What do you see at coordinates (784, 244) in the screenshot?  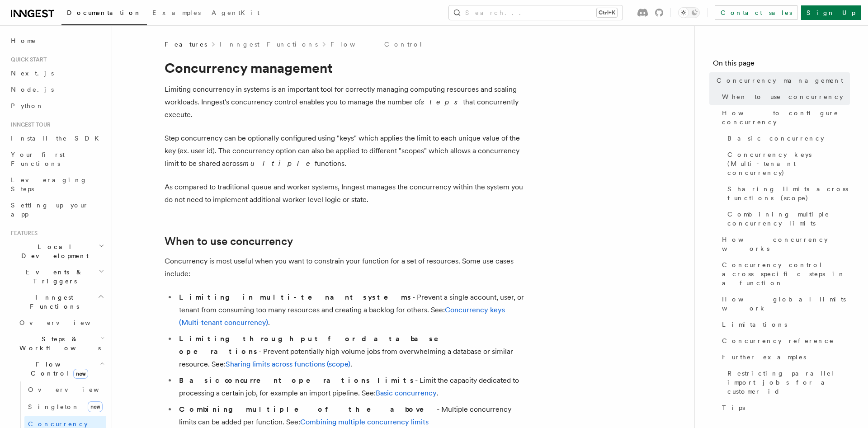 I see `a: How concurrency works` at bounding box center [784, 244].